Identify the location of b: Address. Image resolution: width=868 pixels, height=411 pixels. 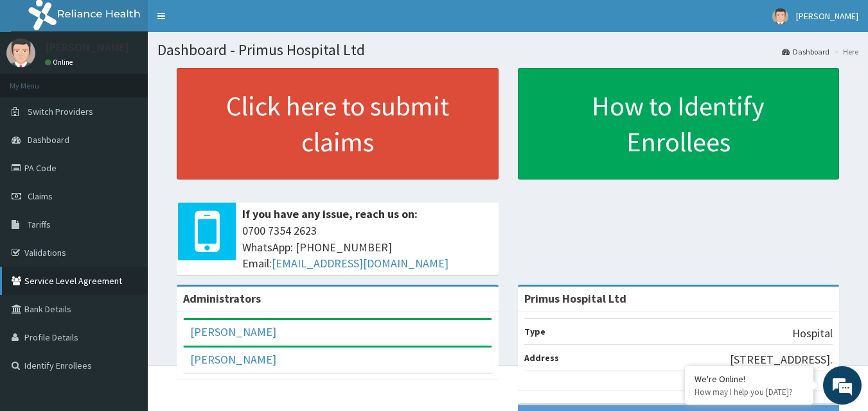
(541, 358).